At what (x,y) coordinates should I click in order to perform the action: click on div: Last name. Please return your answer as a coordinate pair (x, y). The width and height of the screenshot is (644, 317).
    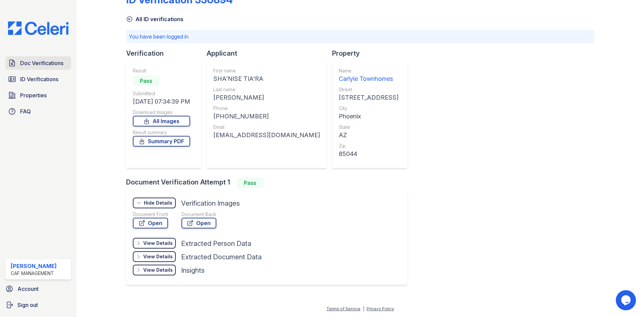
    Looking at the image, I should click on (267, 90).